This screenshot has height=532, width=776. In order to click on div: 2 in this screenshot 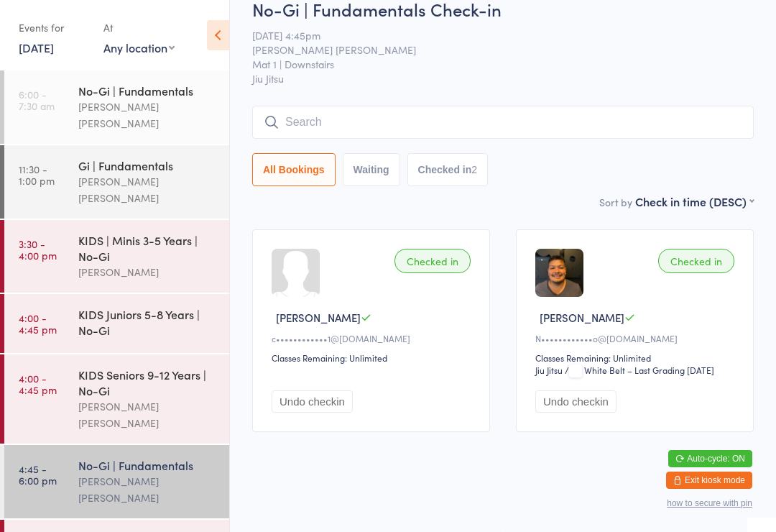, I will do `click(474, 169)`.